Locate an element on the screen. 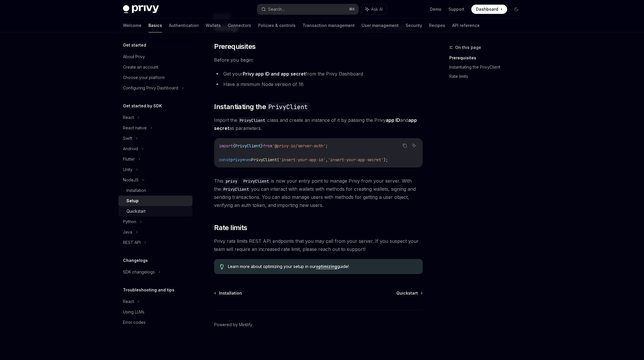 This screenshot has width=644, height=360. strong: app ID is located at coordinates (393, 120).